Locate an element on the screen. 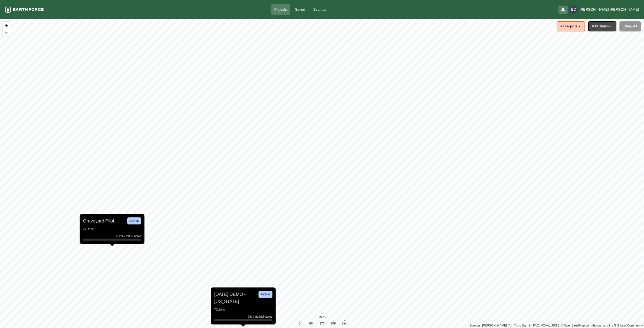  p: Saved is located at coordinates (300, 10).